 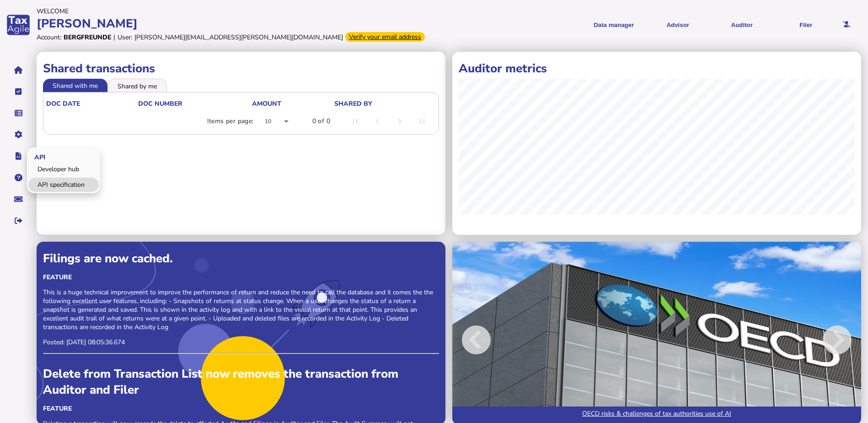 I want to click on span: API, so click(x=38, y=156).